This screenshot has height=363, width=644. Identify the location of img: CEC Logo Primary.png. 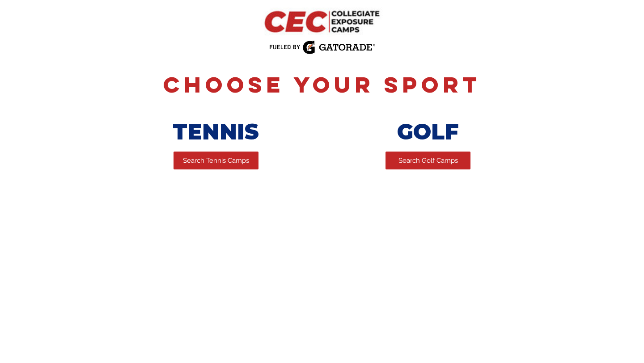
(322, 22).